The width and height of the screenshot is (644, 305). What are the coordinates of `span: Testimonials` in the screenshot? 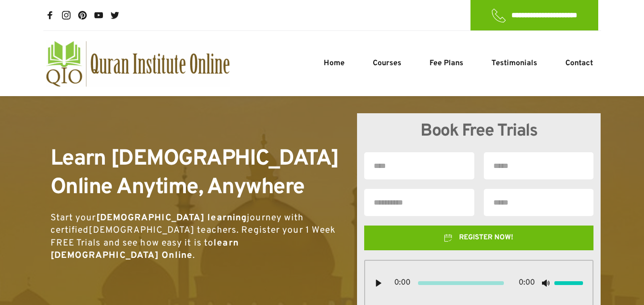 It's located at (514, 63).